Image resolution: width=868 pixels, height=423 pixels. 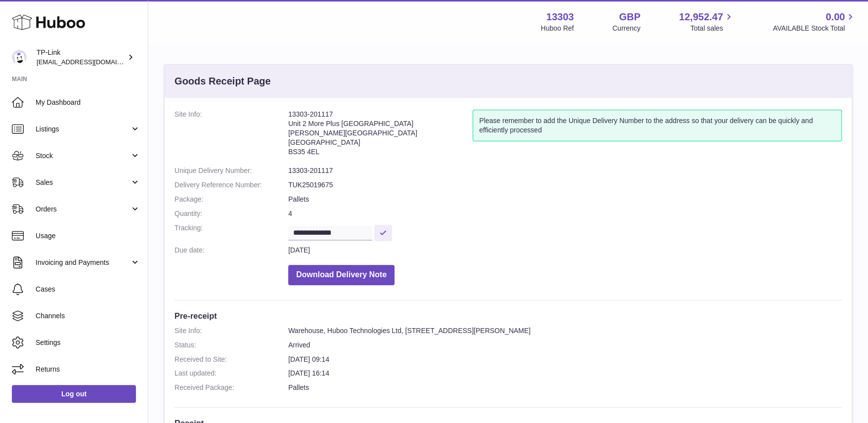 I want to click on dt: Unique Delivery Number:, so click(x=231, y=170).